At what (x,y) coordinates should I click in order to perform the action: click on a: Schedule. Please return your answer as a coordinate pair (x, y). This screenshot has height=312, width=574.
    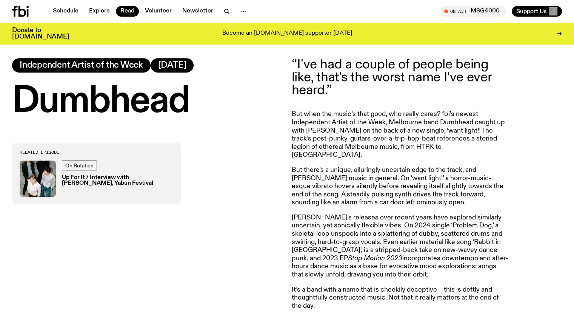
    Looking at the image, I should click on (66, 11).